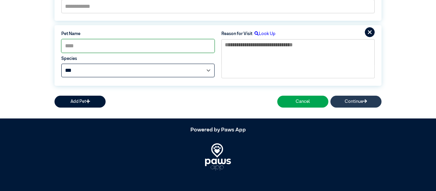 The height and width of the screenshot is (191, 436). What do you see at coordinates (138, 59) in the screenshot?
I see `label: Species` at bounding box center [138, 59].